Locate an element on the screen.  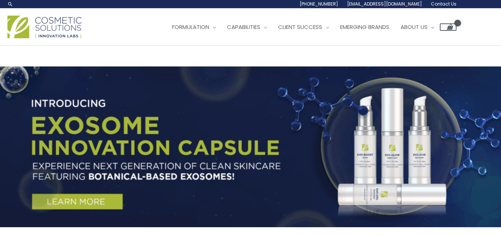
a: About Us is located at coordinates (417, 27).